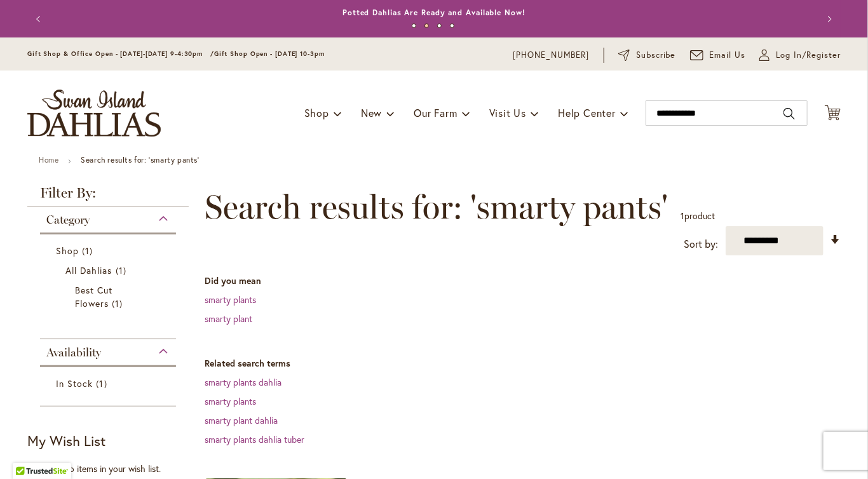 The height and width of the screenshot is (479, 868). What do you see at coordinates (228, 318) in the screenshot?
I see `a: smarty plant` at bounding box center [228, 318].